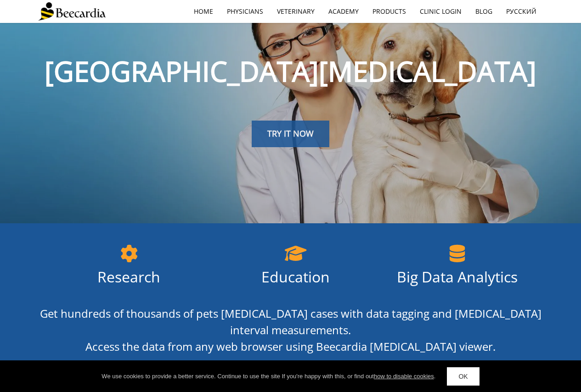 This screenshot has width=581, height=392. Describe the element at coordinates (440, 12) in the screenshot. I see `a: Clinic Login` at that location.